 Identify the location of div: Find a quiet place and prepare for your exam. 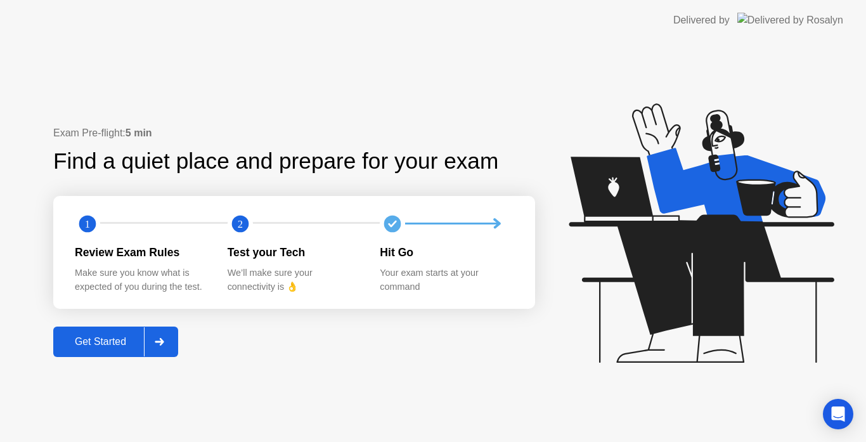
(276, 161).